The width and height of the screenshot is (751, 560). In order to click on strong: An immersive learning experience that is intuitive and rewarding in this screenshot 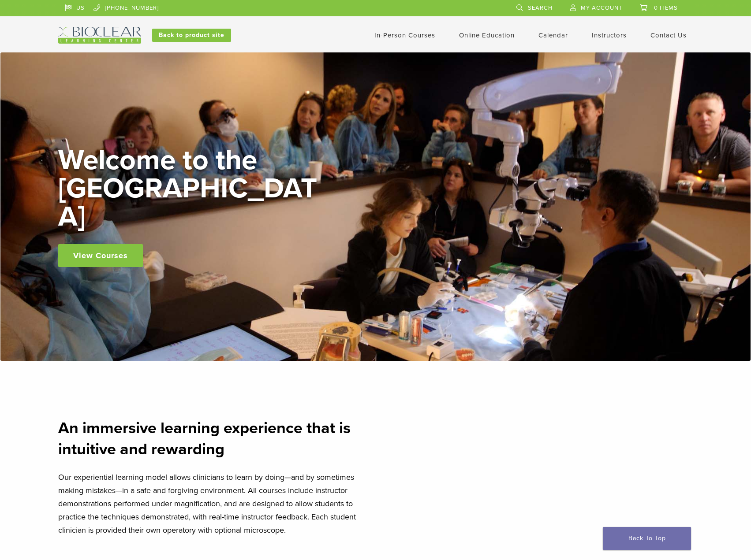, I will do `click(204, 439)`.